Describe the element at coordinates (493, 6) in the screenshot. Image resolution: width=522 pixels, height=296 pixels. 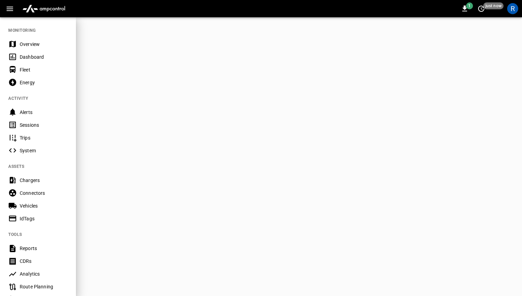
I see `span: just now` at that location.